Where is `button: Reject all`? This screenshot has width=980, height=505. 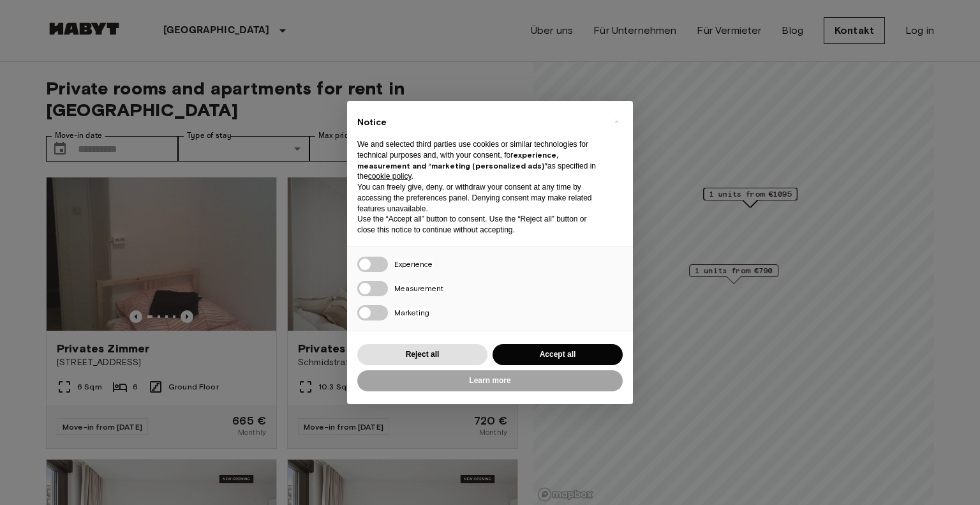
button: Reject all is located at coordinates (422, 354).